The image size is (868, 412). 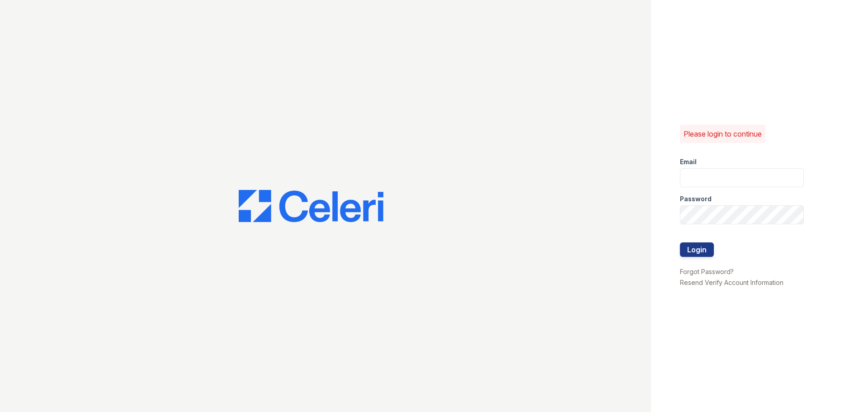 What do you see at coordinates (696, 249) in the screenshot?
I see `button: Login` at bounding box center [696, 249].